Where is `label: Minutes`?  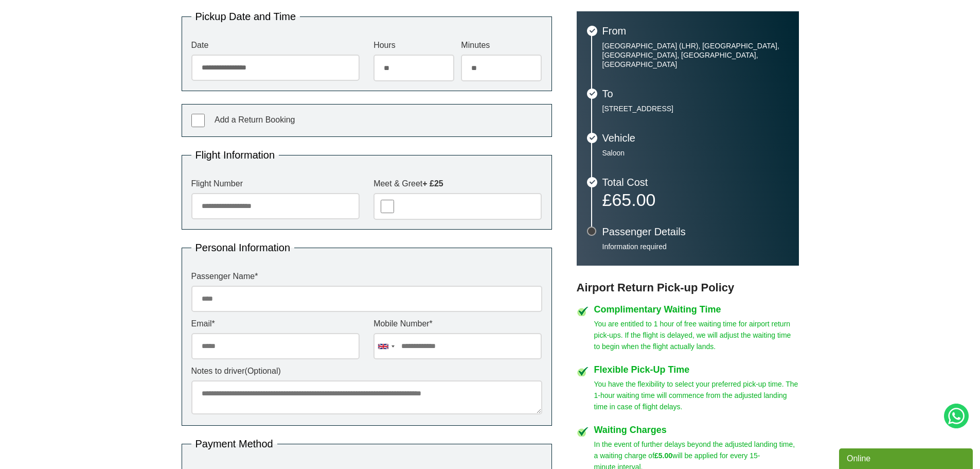
label: Minutes is located at coordinates (501, 45).